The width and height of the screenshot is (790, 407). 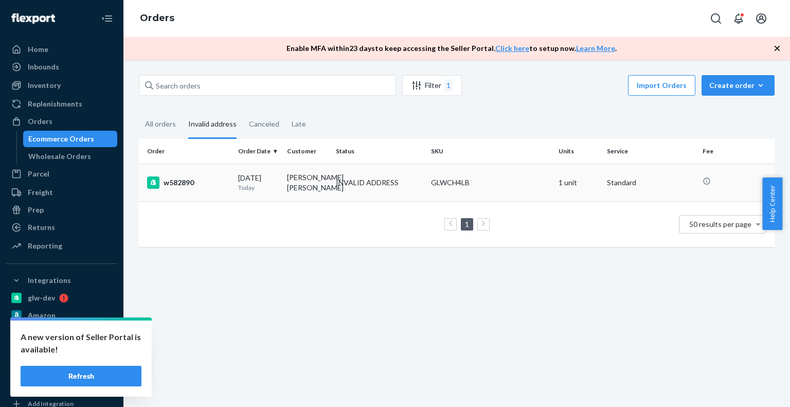 What do you see at coordinates (62, 315) in the screenshot?
I see `a: Amazon` at bounding box center [62, 315].